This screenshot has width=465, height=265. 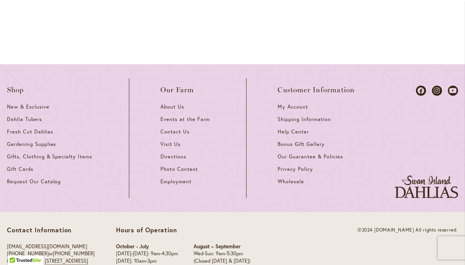 What do you see at coordinates (310, 156) in the screenshot?
I see `span: Our Guarantee & Policies` at bounding box center [310, 156].